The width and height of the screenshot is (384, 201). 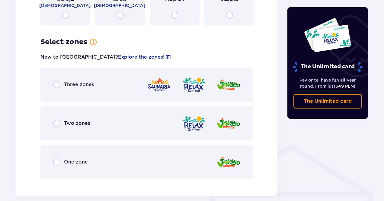 I want to click on span: One zone, so click(x=76, y=162).